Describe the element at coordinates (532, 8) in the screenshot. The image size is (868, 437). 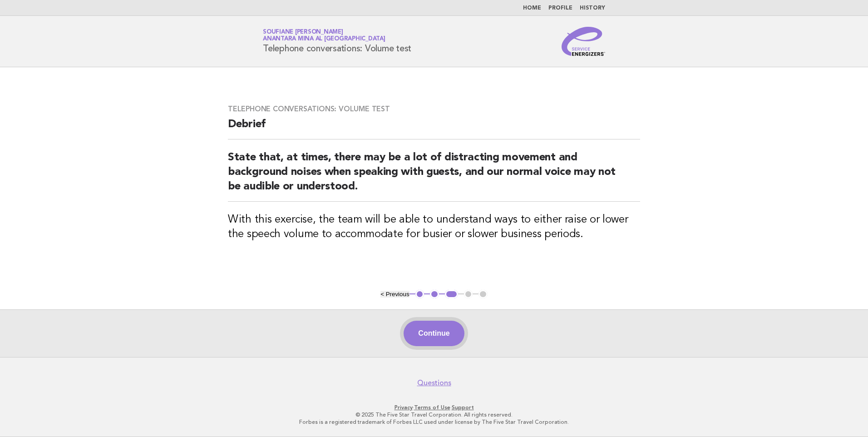
I see `a: Home` at that location.